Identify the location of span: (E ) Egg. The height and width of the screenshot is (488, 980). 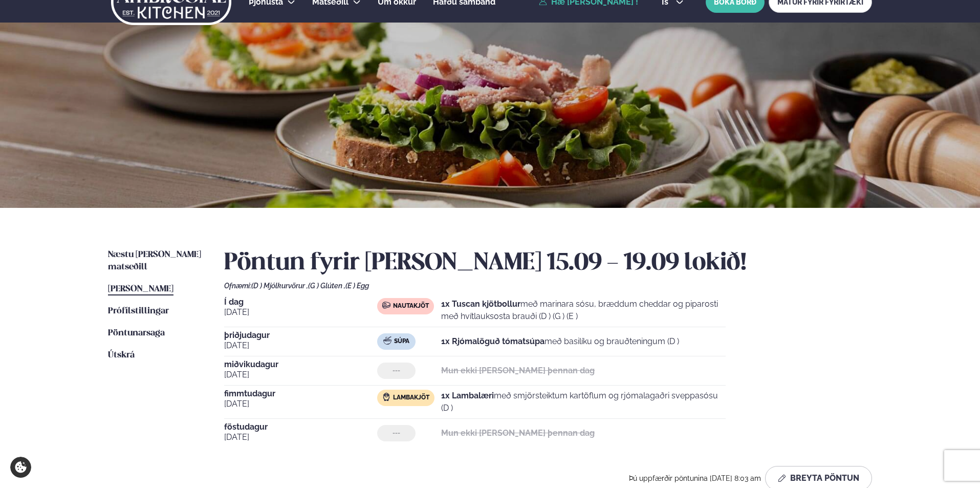
(358, 286).